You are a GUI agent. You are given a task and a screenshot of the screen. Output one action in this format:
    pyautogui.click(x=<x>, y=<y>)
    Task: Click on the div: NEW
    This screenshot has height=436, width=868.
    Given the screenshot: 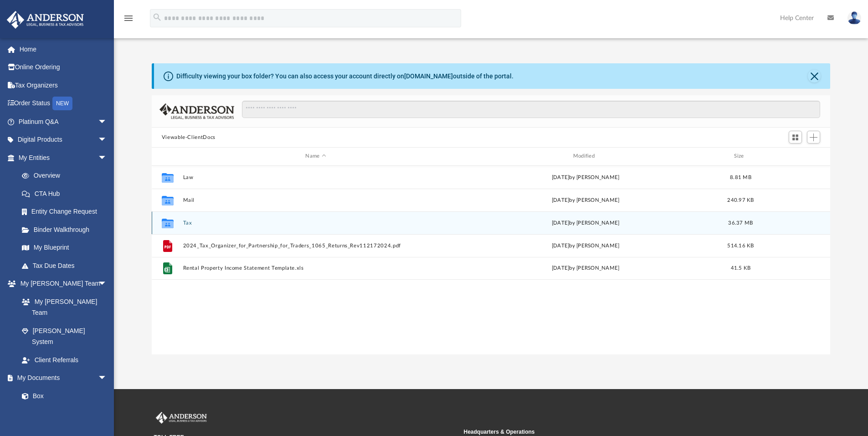 What is the action you would take?
    pyautogui.click(x=62, y=103)
    